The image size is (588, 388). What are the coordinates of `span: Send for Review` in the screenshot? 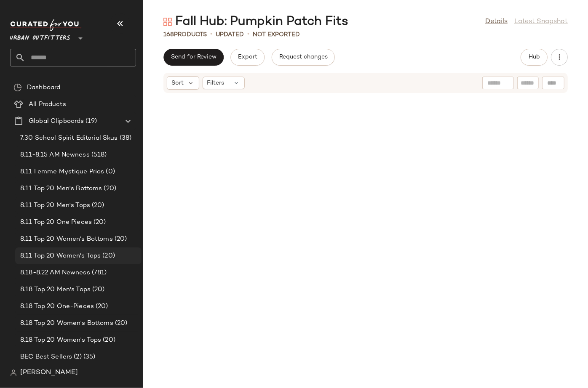 It's located at (193, 58).